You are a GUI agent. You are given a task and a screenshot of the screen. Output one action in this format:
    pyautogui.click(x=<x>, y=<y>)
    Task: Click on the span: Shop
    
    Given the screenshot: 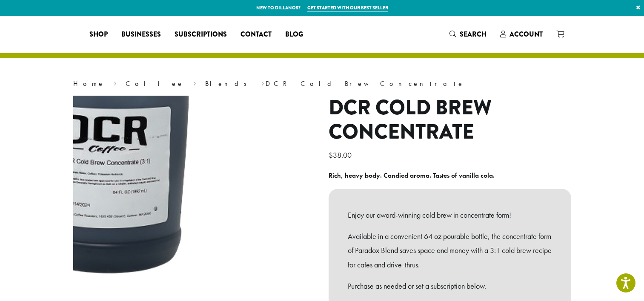 What is the action you would take?
    pyautogui.click(x=98, y=34)
    